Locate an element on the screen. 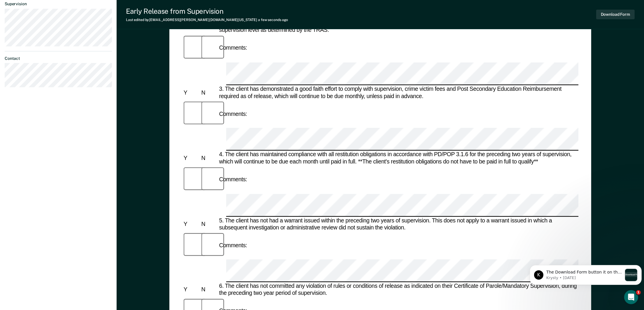 The width and height of the screenshot is (644, 310). dt: Supervision is located at coordinates (58, 4).